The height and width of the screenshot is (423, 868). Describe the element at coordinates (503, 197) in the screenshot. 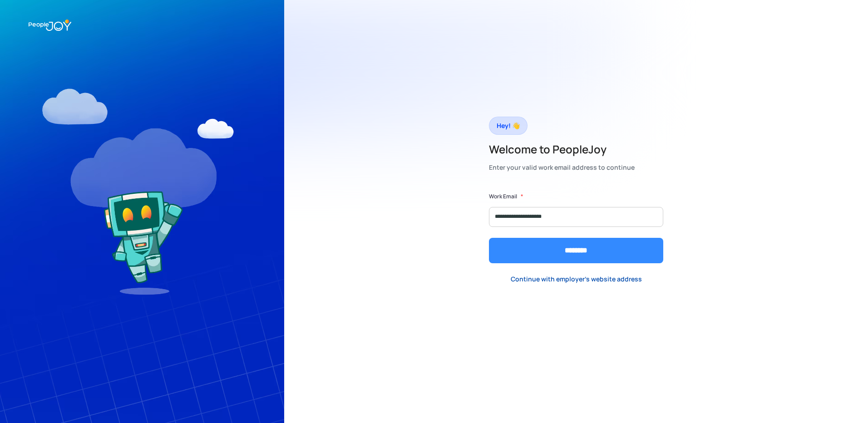

I see `label: Work Email` at that location.